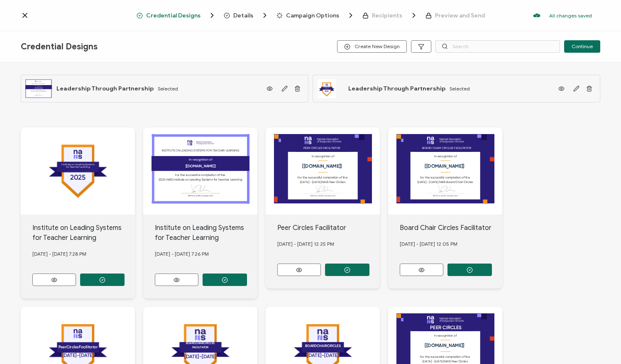  Describe the element at coordinates (451, 228) in the screenshot. I see `div: Board Chair Circles Facilitator` at that location.